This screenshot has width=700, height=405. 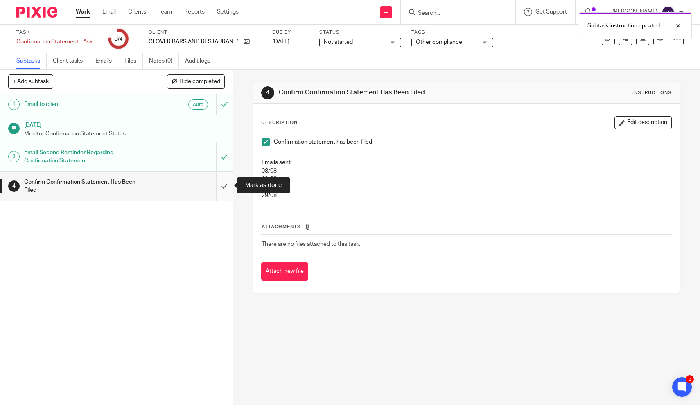 What do you see at coordinates (120, 39) in the screenshot?
I see `small: /4` at bounding box center [120, 39].